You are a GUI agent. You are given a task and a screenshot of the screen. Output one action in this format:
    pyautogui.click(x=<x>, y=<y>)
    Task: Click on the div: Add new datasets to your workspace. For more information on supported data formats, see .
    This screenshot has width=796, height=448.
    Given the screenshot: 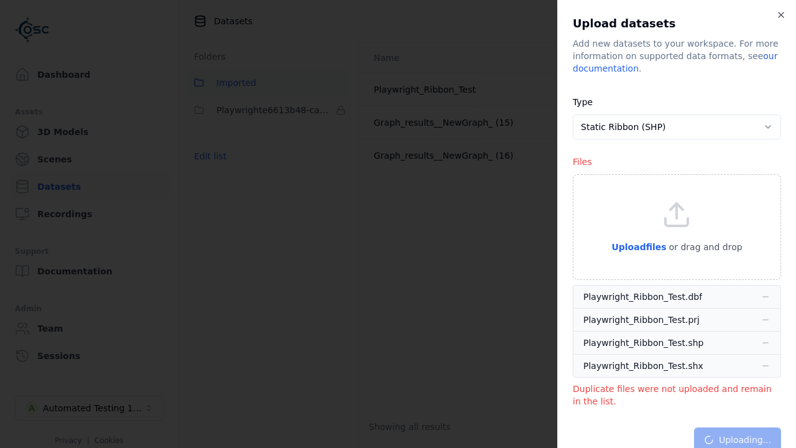 What is the action you would take?
    pyautogui.click(x=677, y=56)
    